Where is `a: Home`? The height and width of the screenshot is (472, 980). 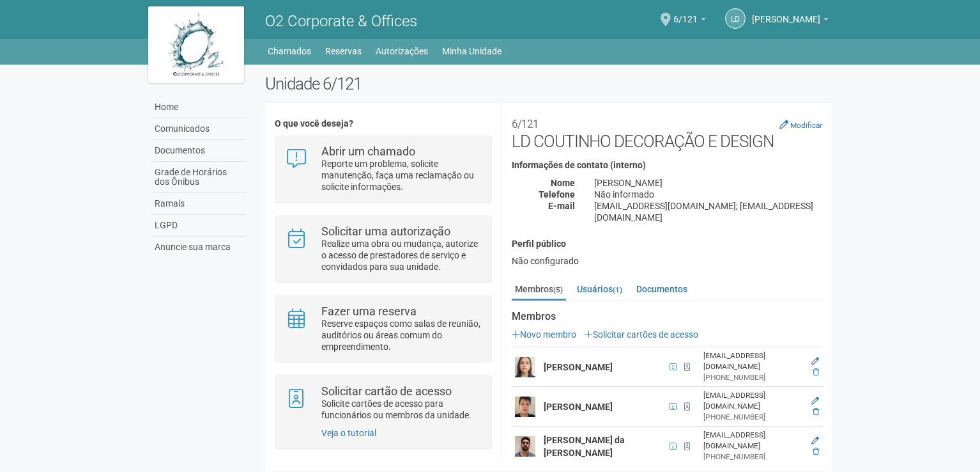
a: Home is located at coordinates (199, 107).